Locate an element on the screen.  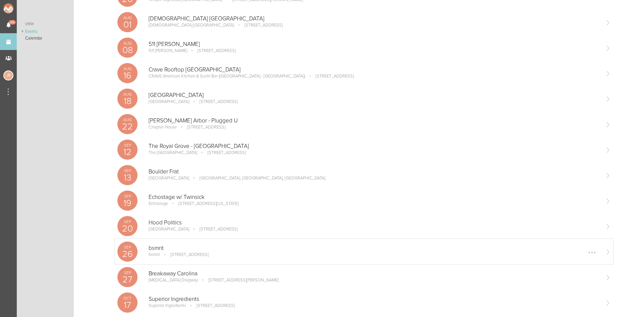
p: Hood Politics is located at coordinates (374, 223).